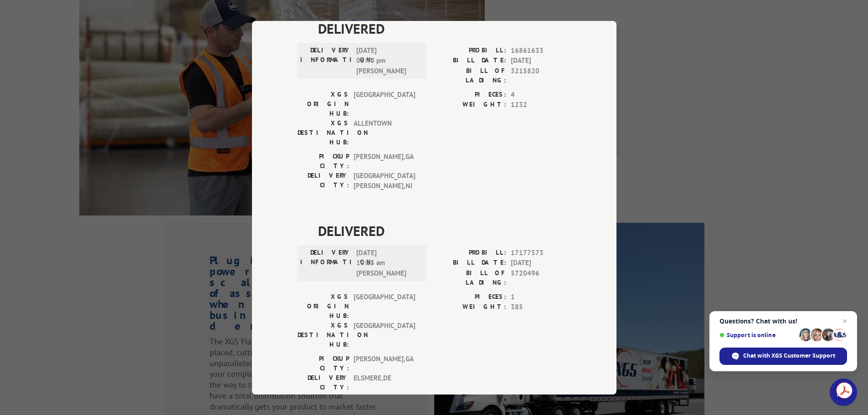  I want to click on span: ELSMERE , DE, so click(384, 382).